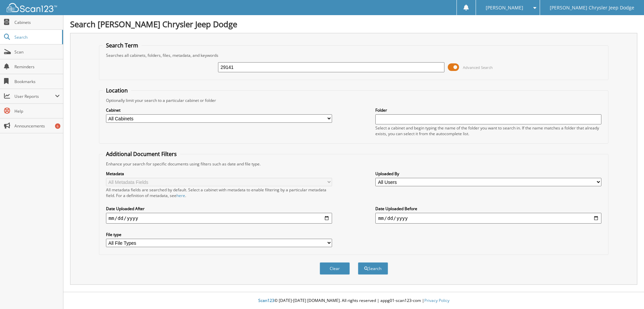 The height and width of the screenshot is (309, 644). Describe the element at coordinates (478, 67) in the screenshot. I see `span: Advanced Search` at that location.